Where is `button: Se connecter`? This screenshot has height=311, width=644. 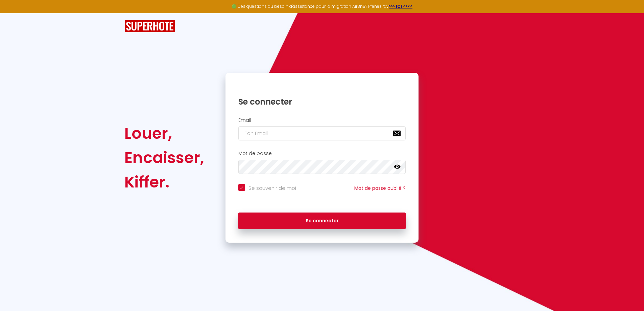
button: Se connecter is located at coordinates (322, 221).